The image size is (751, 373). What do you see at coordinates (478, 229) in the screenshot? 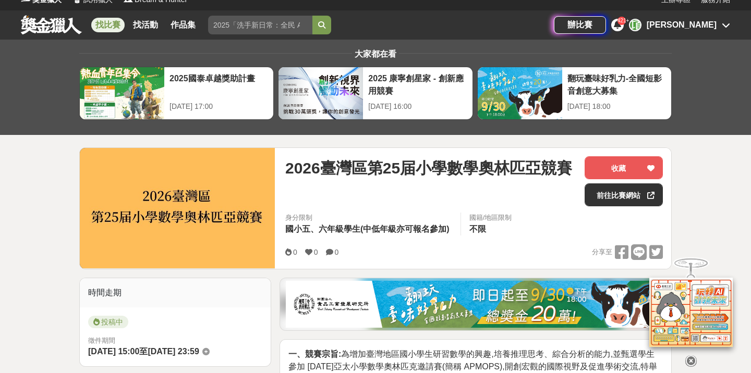
I see `span: 不限` at bounding box center [478, 229].